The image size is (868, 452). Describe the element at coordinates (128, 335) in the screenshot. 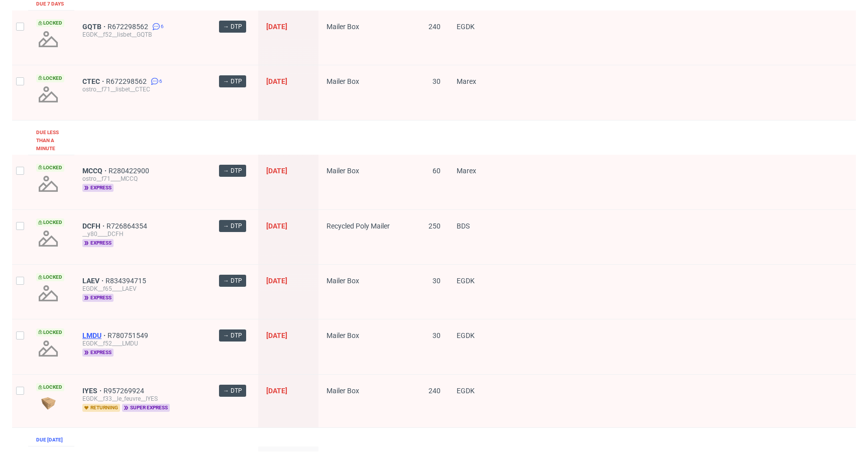

I see `a: R780751549` at that location.